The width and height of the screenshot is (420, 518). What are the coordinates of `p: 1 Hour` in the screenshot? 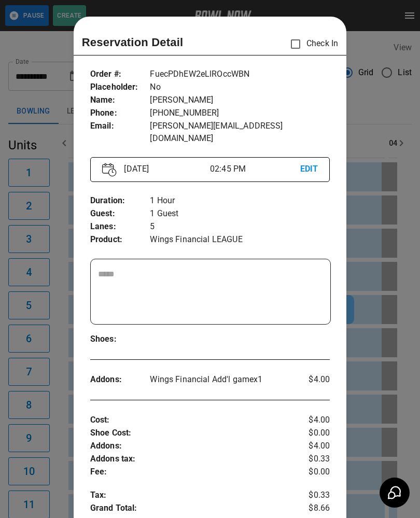 It's located at (240, 201).